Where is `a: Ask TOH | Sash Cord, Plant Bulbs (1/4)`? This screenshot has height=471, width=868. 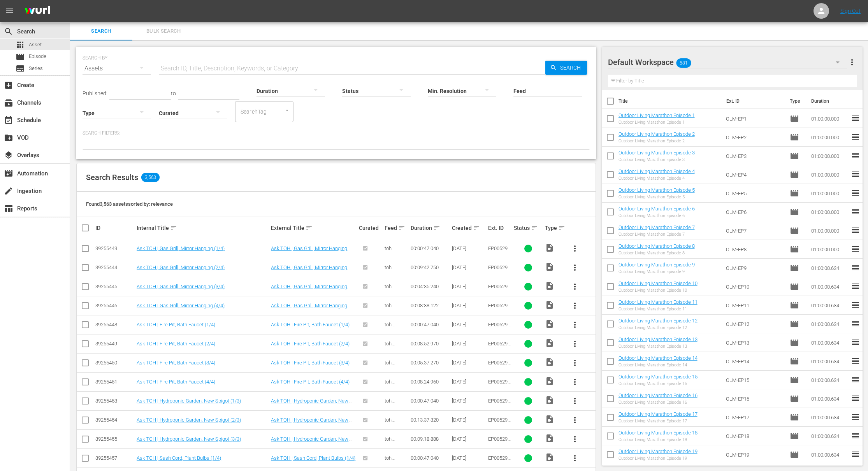
a: Ask TOH | Sash Cord, Plant Bulbs (1/4) is located at coordinates (313, 458).